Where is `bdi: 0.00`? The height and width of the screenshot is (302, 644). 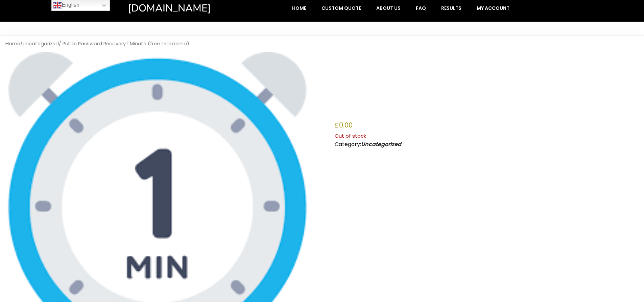 bdi: 0.00 is located at coordinates (344, 125).